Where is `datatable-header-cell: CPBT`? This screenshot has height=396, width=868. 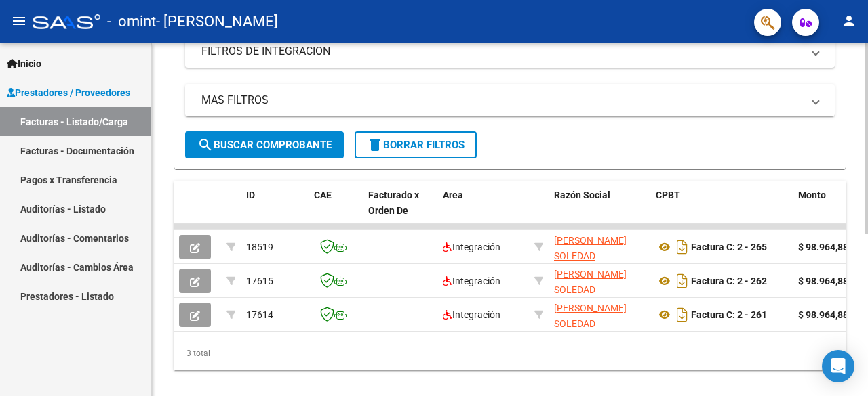
datatable-header-cell: CPBT is located at coordinates (722, 211).